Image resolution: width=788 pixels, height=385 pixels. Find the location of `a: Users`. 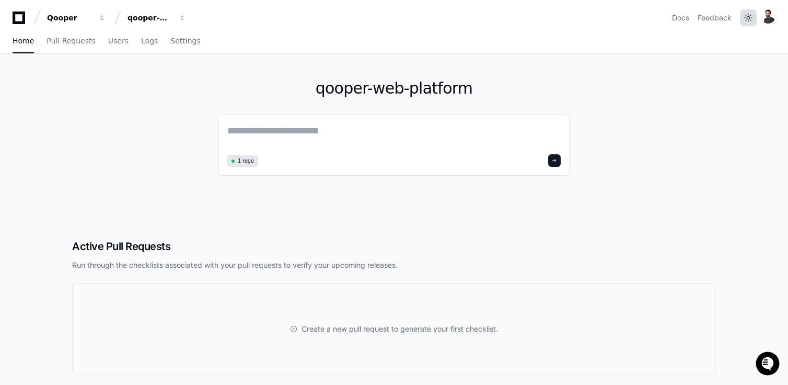

a: Users is located at coordinates (118, 41).